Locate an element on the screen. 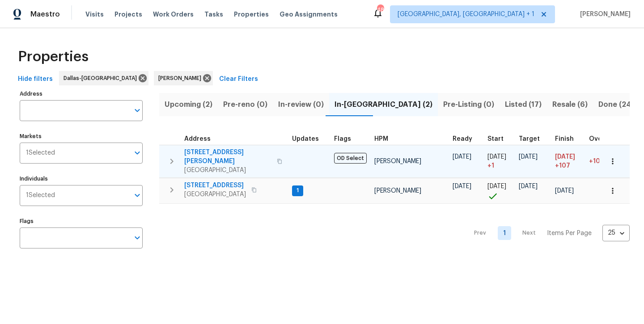 Image resolution: width=644 pixels, height=324 pixels. span: Done (248) is located at coordinates (619, 105).